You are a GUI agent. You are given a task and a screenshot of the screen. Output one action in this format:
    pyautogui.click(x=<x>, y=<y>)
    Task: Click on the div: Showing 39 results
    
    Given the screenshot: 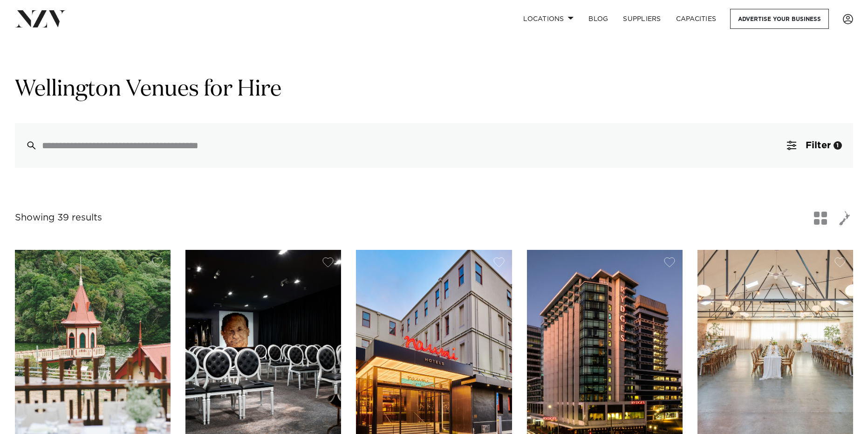 What is the action you would take?
    pyautogui.click(x=59, y=218)
    